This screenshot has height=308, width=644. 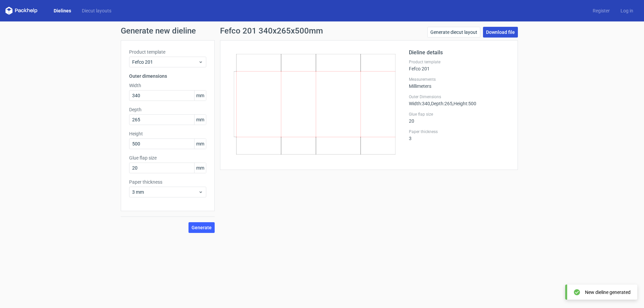 I want to click on button: Generate, so click(x=202, y=228).